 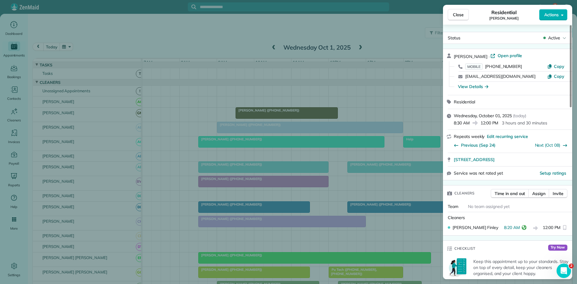 I want to click on span: 8:20 AM, so click(x=512, y=228).